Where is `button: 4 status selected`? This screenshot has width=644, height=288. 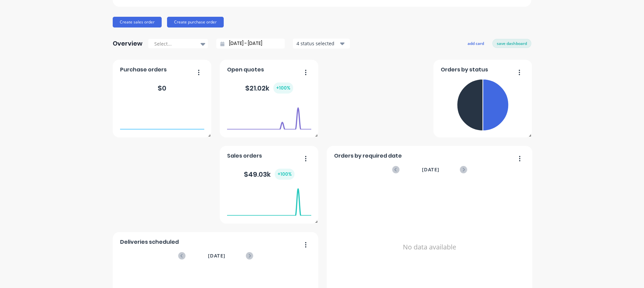 button: 4 status selected is located at coordinates (321, 44).